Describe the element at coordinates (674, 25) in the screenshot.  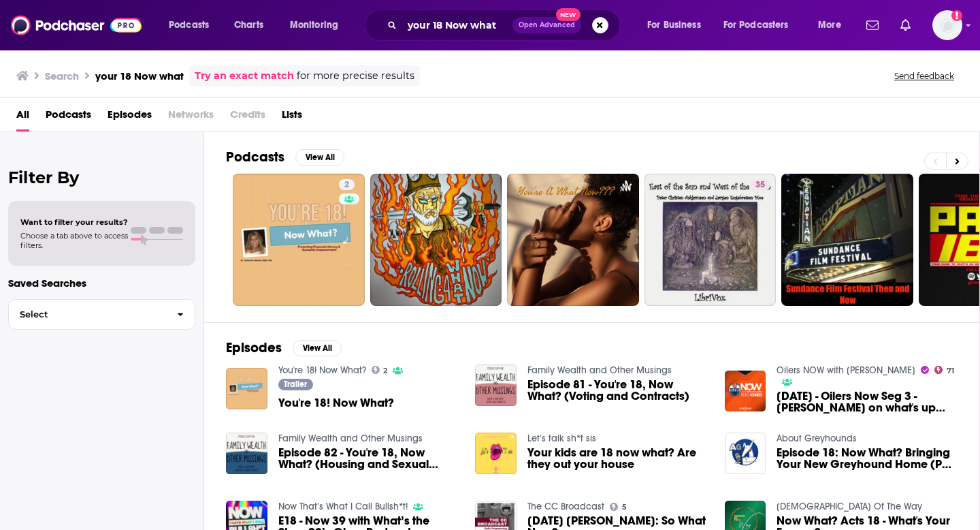
I see `span: For Business` at that location.